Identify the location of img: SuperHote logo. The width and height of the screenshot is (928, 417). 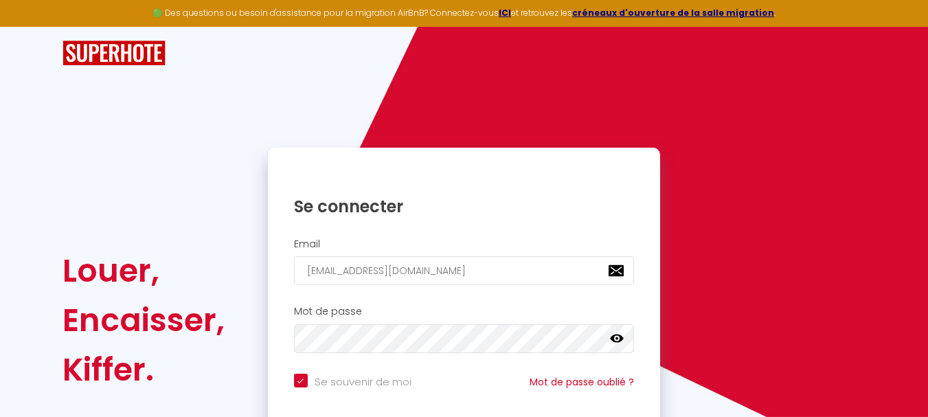
(114, 53).